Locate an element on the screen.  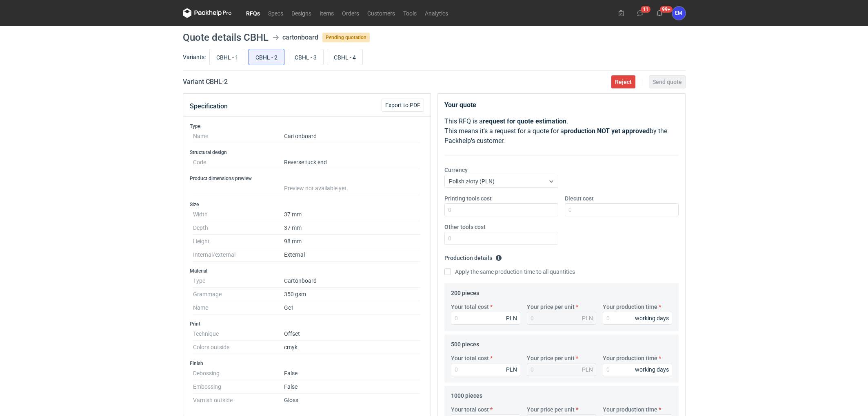
legend: Production details is located at coordinates (473, 257).